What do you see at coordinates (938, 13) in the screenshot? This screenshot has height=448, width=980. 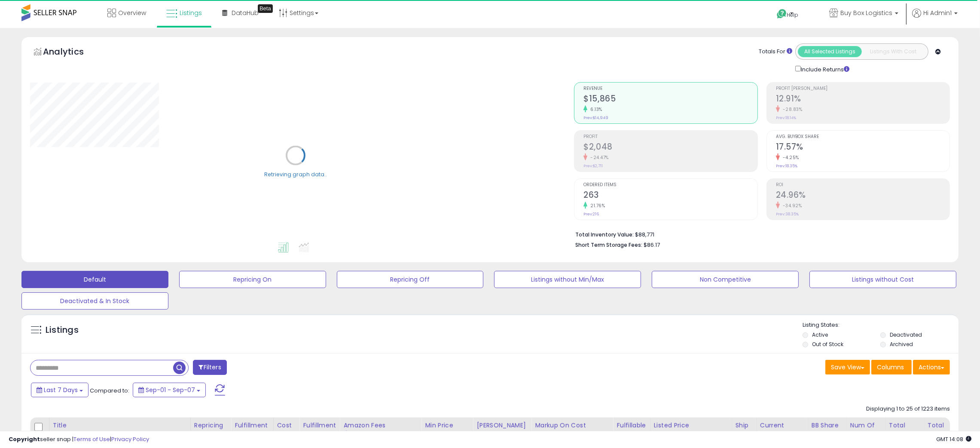 I see `span: Hi Admin1` at bounding box center [938, 13].